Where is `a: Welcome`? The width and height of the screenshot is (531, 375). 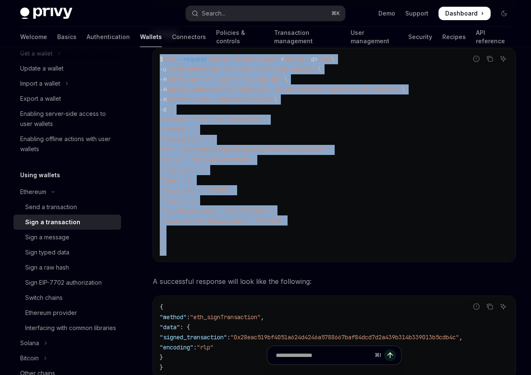
a: Welcome is located at coordinates (34, 37).